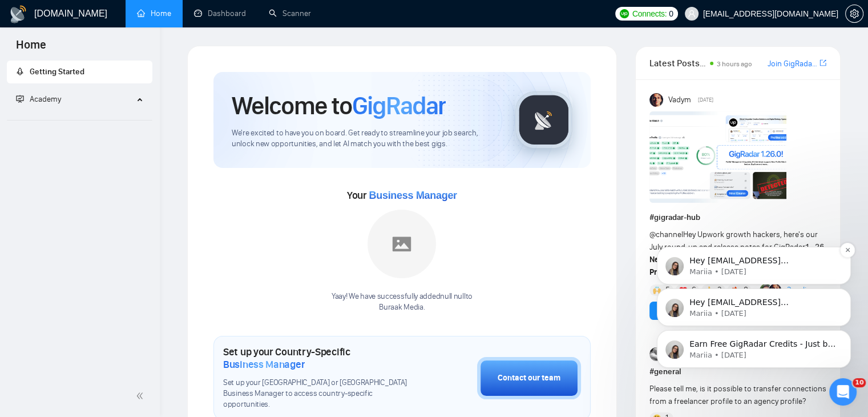  What do you see at coordinates (57, 71) in the screenshot?
I see `span: Getting Started` at bounding box center [57, 71].